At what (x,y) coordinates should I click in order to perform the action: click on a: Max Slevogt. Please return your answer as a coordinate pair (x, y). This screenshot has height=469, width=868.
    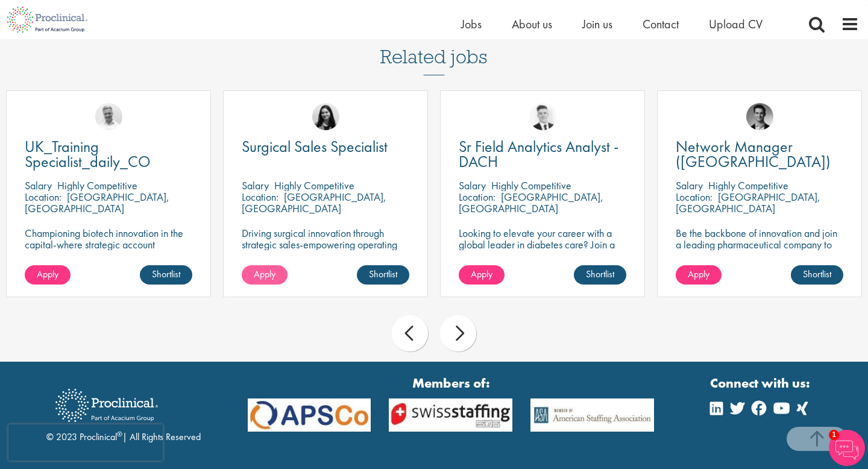
    Looking at the image, I should click on (760, 116).